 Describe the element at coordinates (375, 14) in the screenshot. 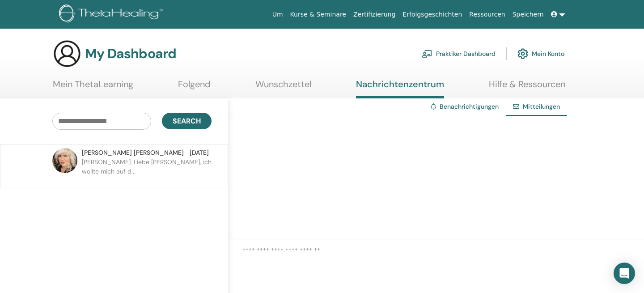

I see `a: Zertifizierung` at that location.